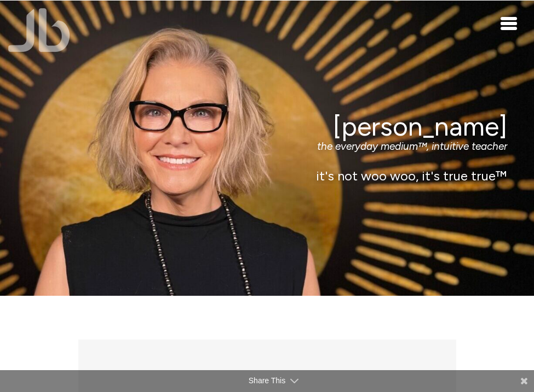 The height and width of the screenshot is (392, 534). Describe the element at coordinates (39, 30) in the screenshot. I see `img: Jamie Butler. The Everyday Medium` at that location.